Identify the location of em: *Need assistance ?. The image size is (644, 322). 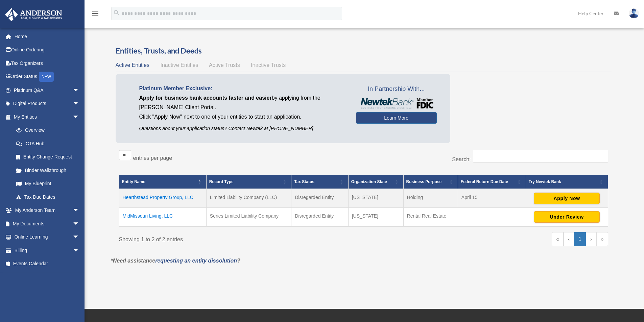
(175, 261).